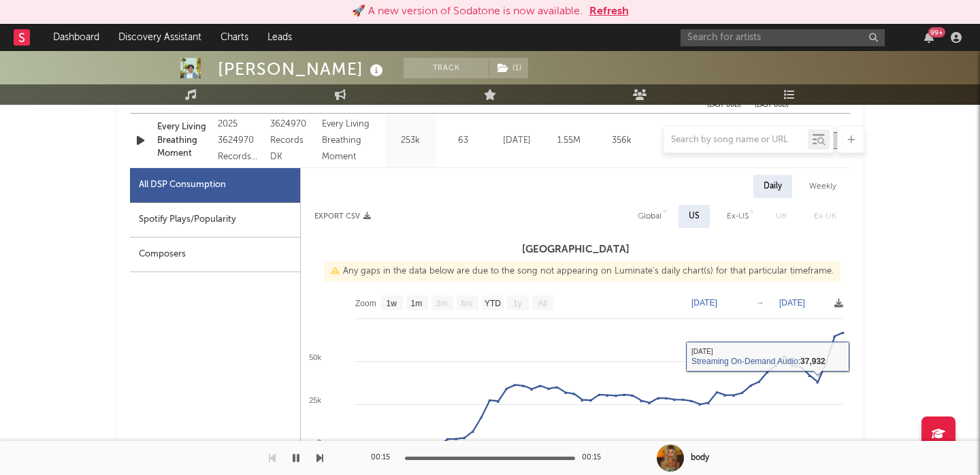  I want to click on text: 3m, so click(441, 303).